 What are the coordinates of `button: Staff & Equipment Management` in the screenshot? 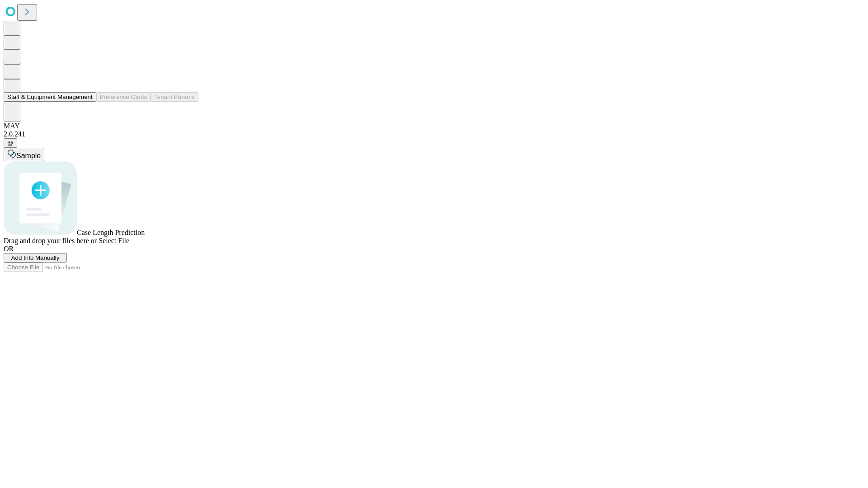 It's located at (50, 97).